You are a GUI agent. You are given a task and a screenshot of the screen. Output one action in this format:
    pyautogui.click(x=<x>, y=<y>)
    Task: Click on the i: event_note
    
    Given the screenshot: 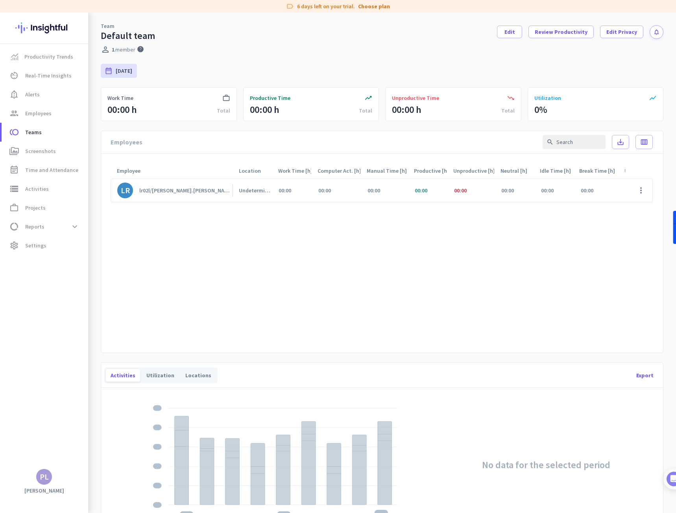 What is the action you would take?
    pyautogui.click(x=14, y=170)
    